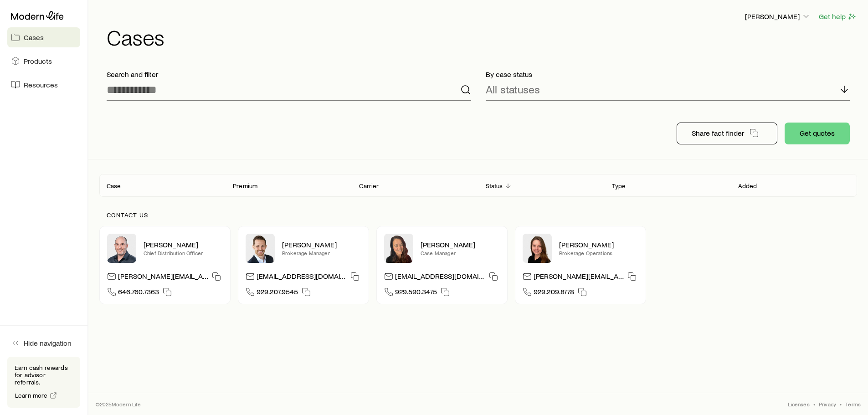  I want to click on span: 929.209.8778, so click(554, 293).